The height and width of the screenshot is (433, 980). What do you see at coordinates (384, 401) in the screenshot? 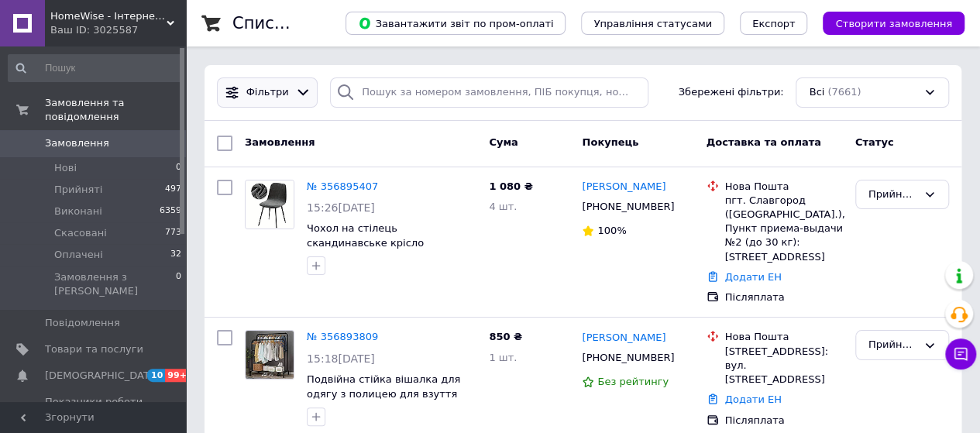
I see `span: Подвійна стійка вішалка для одягу з полицею для взуття Loft Rack black сталева підлогова Чорний` at bounding box center [384, 401].